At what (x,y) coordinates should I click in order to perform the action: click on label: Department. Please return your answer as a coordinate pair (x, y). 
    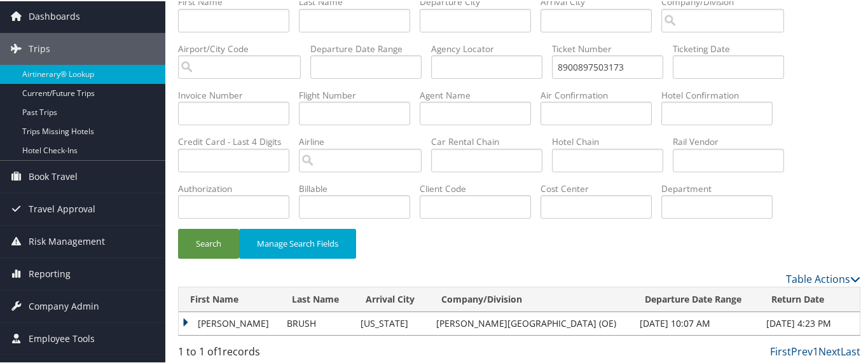
    Looking at the image, I should click on (722, 187).